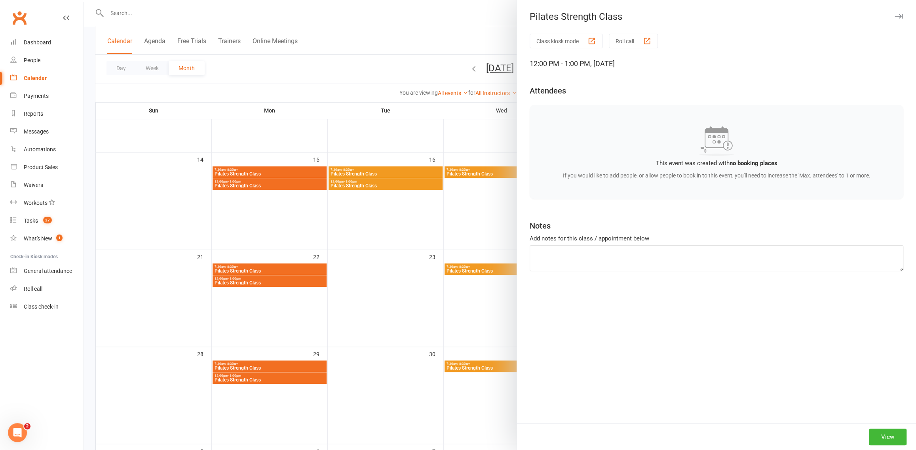 This screenshot has width=916, height=450. What do you see at coordinates (37, 42) in the screenshot?
I see `div: Dashboard` at bounding box center [37, 42].